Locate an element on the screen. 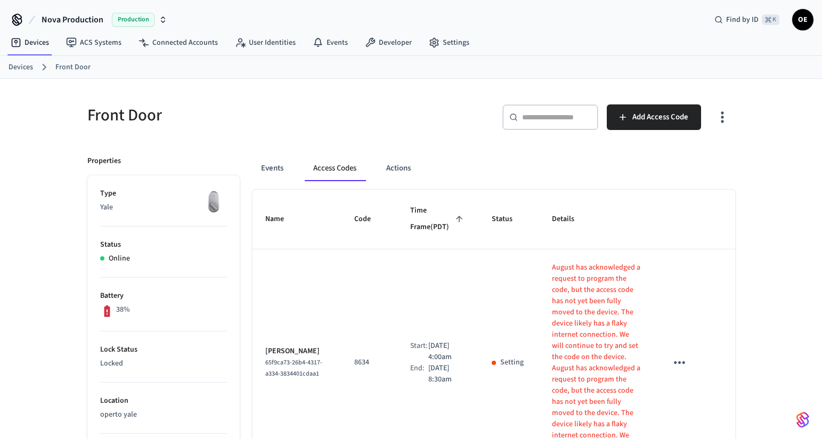 This screenshot has width=822, height=439. span: Production is located at coordinates (133, 20).